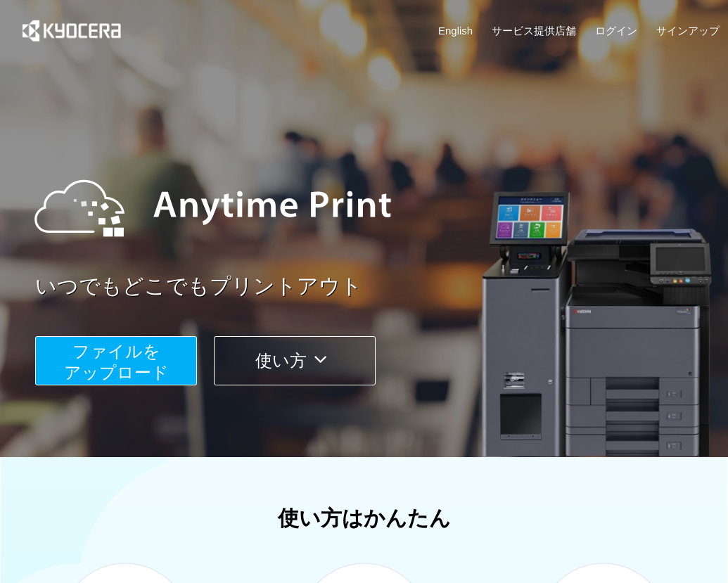 The width and height of the screenshot is (728, 583). What do you see at coordinates (687, 30) in the screenshot?
I see `a: サインアップ` at bounding box center [687, 30].